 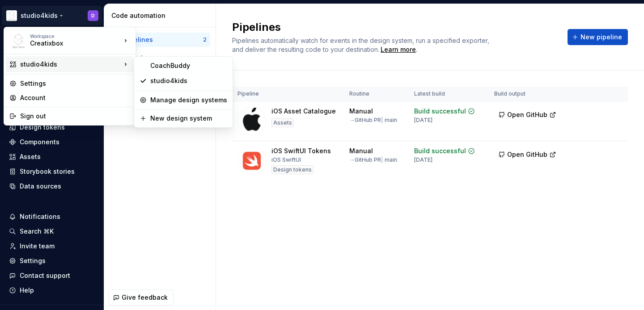 What do you see at coordinates (75, 84) in the screenshot?
I see `div: Settings` at bounding box center [75, 84].